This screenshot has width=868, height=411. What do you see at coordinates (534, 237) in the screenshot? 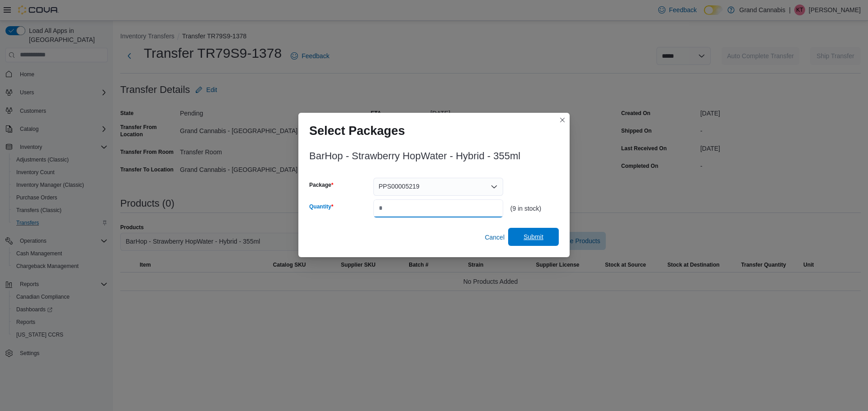
I see `span: Submit` at bounding box center [534, 237].